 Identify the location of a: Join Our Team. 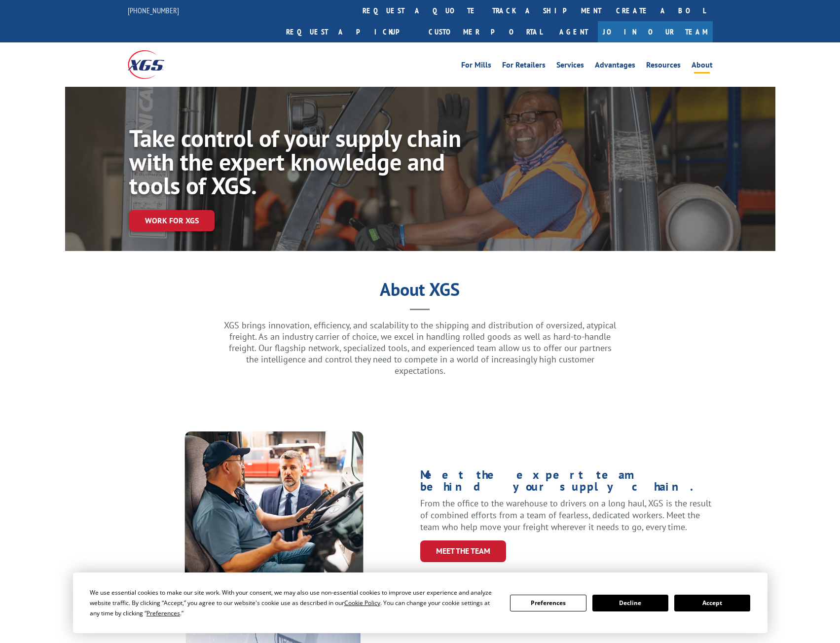
(655, 31).